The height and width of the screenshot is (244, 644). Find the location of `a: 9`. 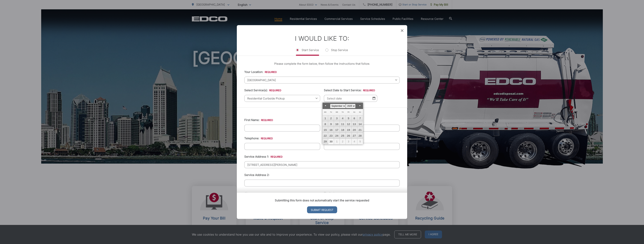

a: 9 is located at coordinates (331, 124).